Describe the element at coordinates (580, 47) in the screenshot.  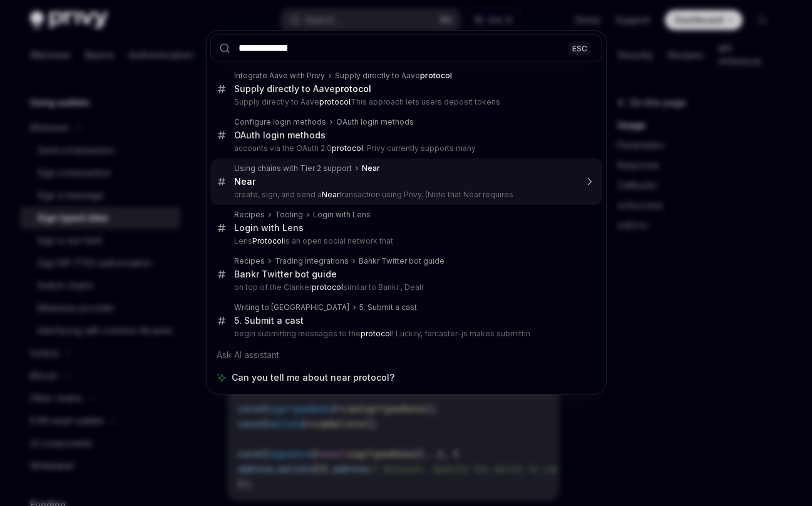
I see `div: ESC` at that location.